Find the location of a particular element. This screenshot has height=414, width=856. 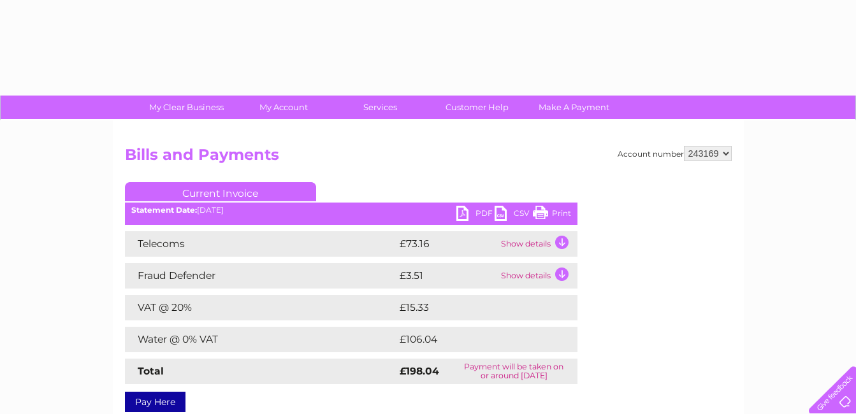

a: Services is located at coordinates (380, 107).